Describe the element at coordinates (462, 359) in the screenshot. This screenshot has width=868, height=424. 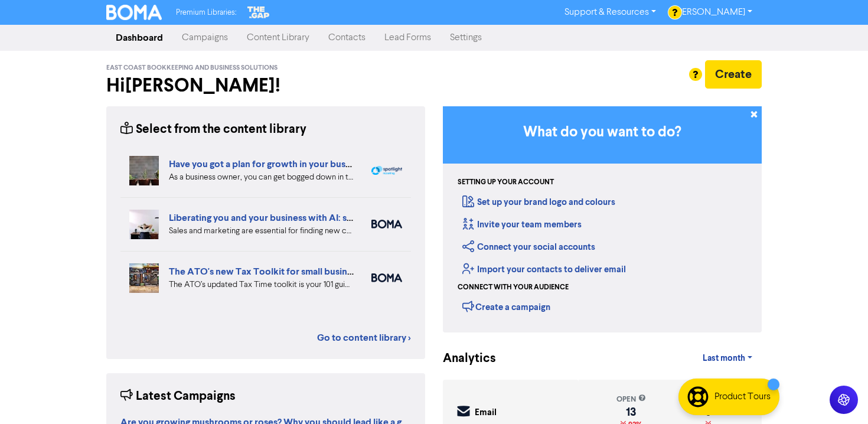
I see `div: Analytics` at that location.